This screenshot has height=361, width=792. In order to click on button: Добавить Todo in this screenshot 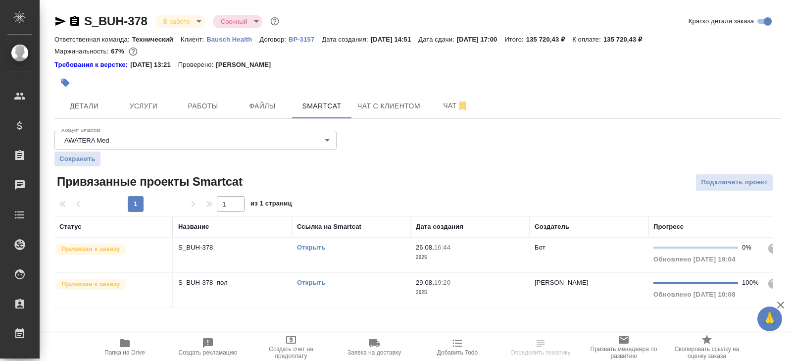, I will do `click(457, 347)`.